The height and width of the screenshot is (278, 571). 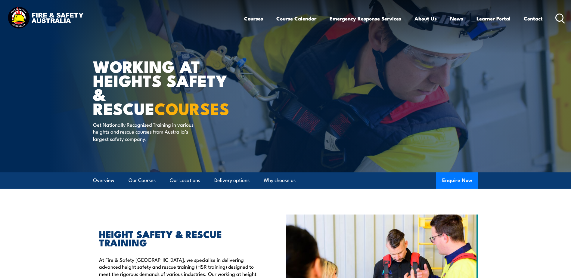 What do you see at coordinates (493, 18) in the screenshot?
I see `a: Learner Portal` at bounding box center [493, 18].